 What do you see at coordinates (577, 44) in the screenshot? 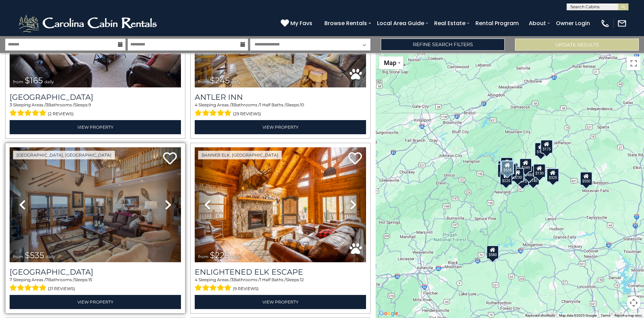
I see `button: Update Results` at bounding box center [577, 44].